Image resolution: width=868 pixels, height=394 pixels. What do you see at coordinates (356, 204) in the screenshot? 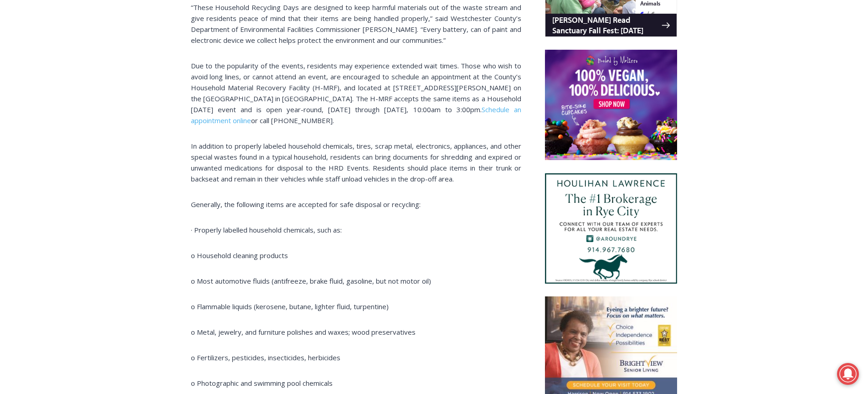
I see `p: Generally, the following items are accepted for safe disposal or recycling:` at bounding box center [356, 204].